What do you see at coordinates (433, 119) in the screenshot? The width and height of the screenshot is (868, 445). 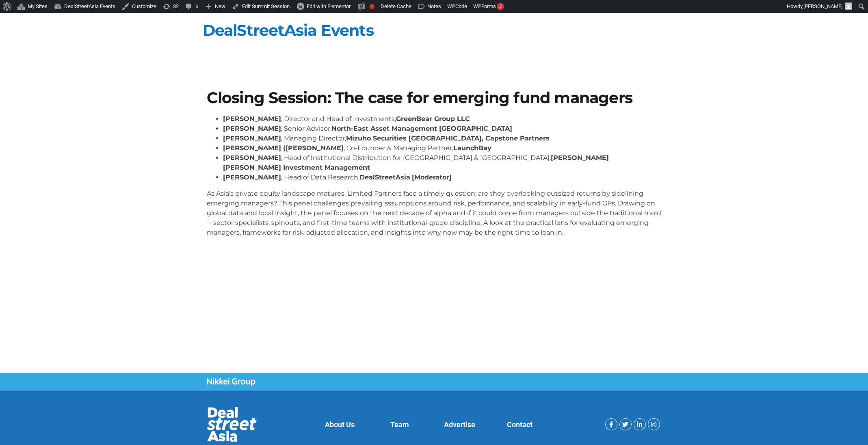 I see `strong: GreenBear Group LLC` at bounding box center [433, 119].